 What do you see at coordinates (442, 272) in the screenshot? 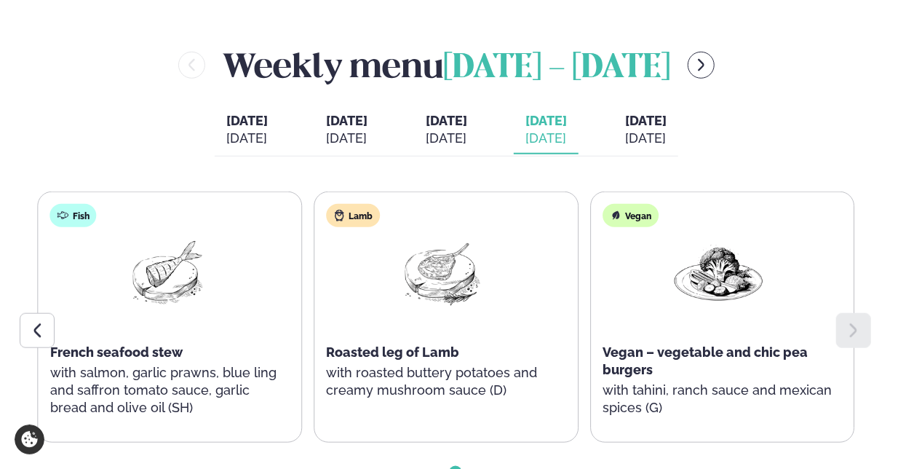
I see `img: Lamb-Meat.png` at bounding box center [442, 272].